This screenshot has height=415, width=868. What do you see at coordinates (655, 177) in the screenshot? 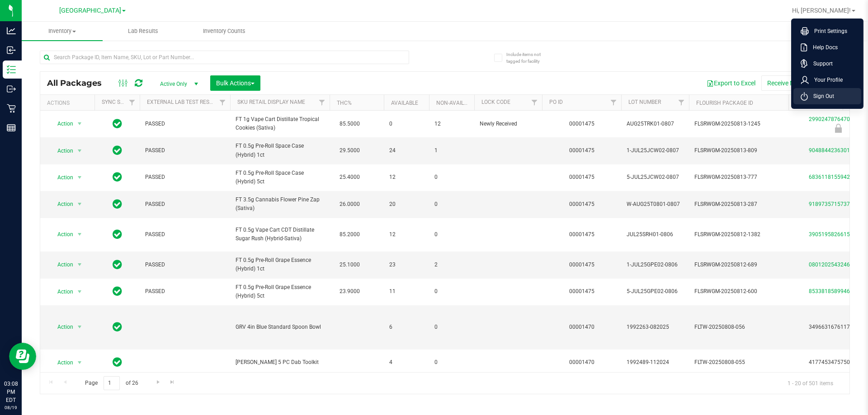
I see `span: 5-JUL25JCW02-0807` at bounding box center [655, 177].